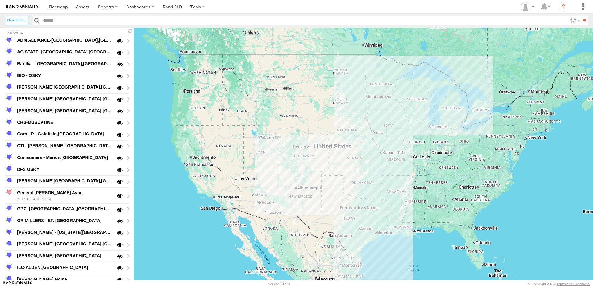  Describe the element at coordinates (527, 7) in the screenshot. I see `div: Tim Zylstra` at that location.